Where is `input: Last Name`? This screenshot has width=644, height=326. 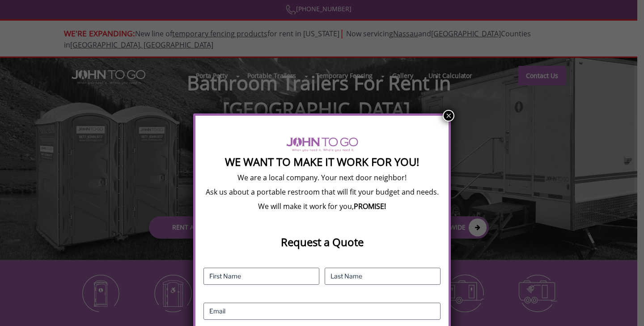
input: Last Name is located at coordinates (382, 276).